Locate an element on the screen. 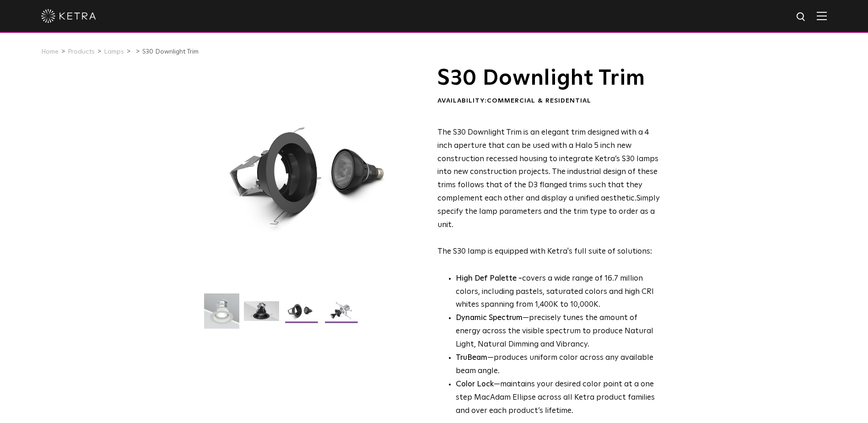 This screenshot has height=423, width=868. strong: Dynamic Spectrum is located at coordinates (489, 317).